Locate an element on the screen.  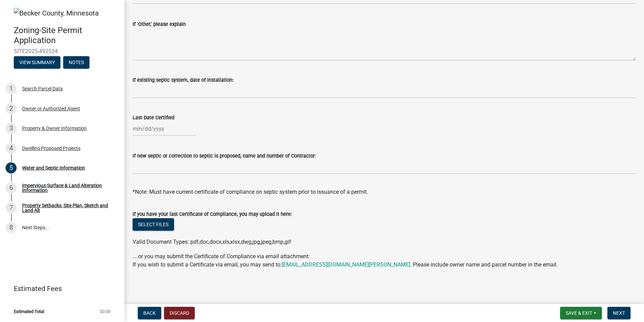
div: *Note: Must have current certificate of compliance on septic system prior to issuance of a permit. is located at coordinates (384, 192).